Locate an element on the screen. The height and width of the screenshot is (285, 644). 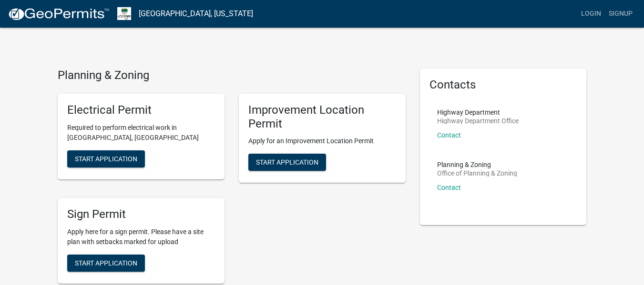
h5: Improvement Location Permit is located at coordinates (322, 117).